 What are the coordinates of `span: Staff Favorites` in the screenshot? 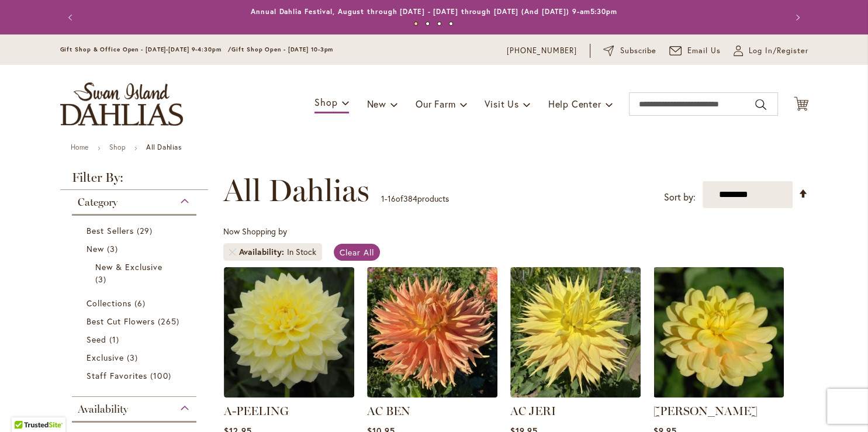 It's located at (117, 375).